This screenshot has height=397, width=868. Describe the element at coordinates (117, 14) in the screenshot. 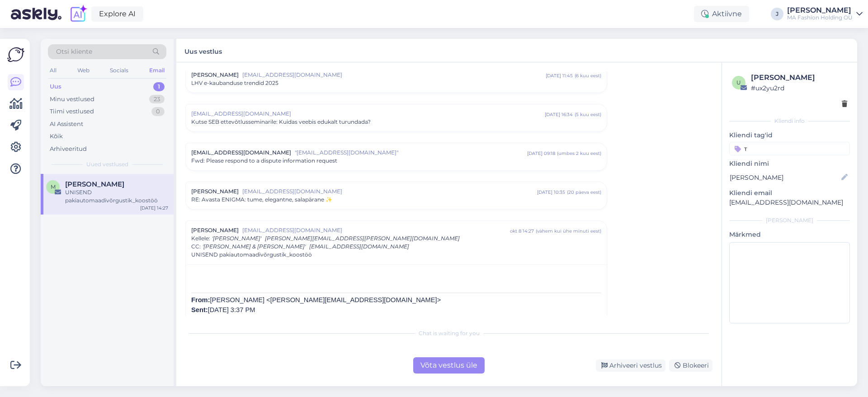

I see `a: Explore AI` at that location.